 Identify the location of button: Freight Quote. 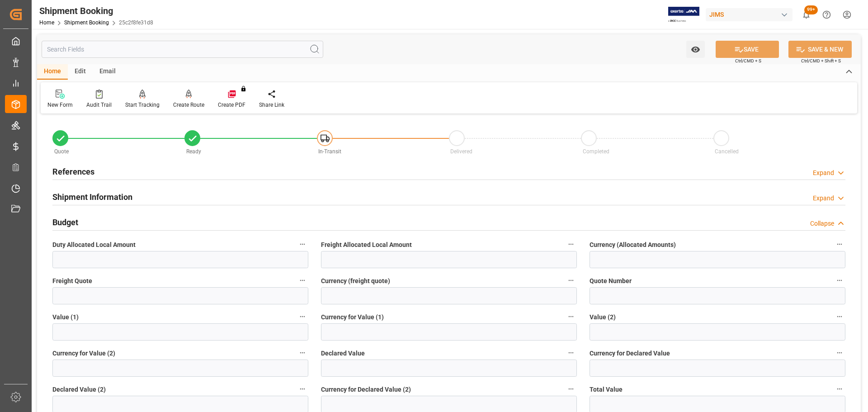
(302, 280).